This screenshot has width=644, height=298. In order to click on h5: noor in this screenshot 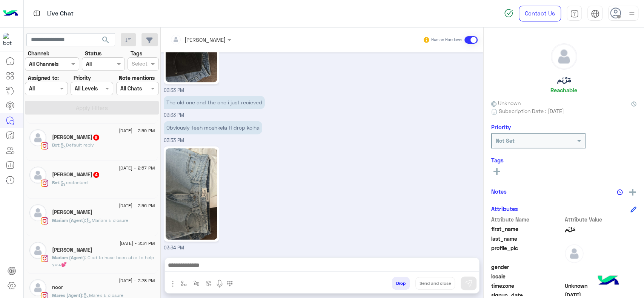, I will do `click(58, 287)`.